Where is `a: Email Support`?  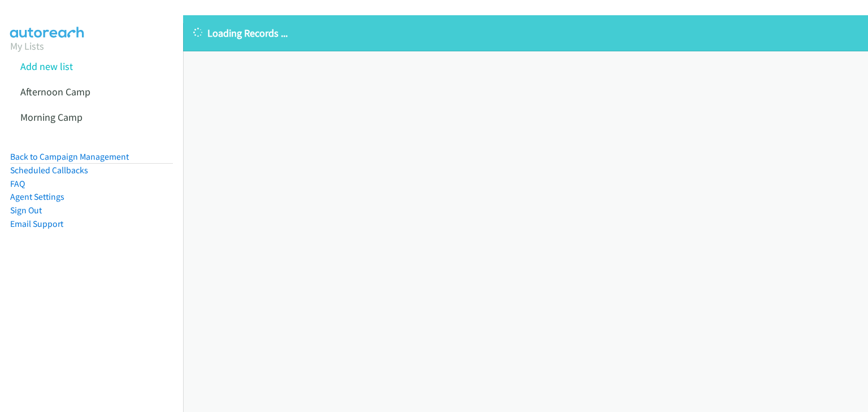
a: Email Support is located at coordinates (37, 223).